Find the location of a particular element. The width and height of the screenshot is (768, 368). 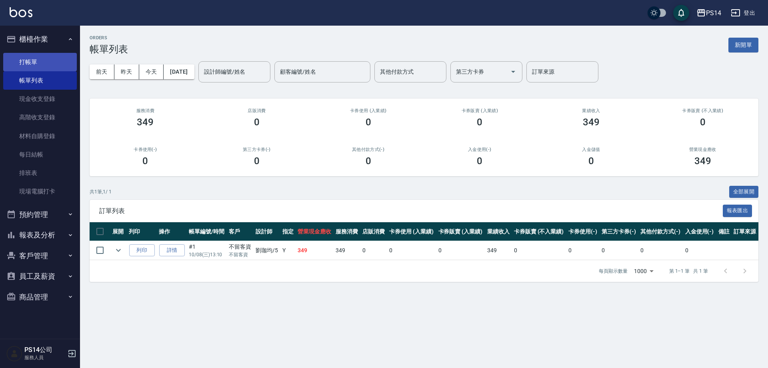

button: 員工及薪資 is located at coordinates (40, 276).